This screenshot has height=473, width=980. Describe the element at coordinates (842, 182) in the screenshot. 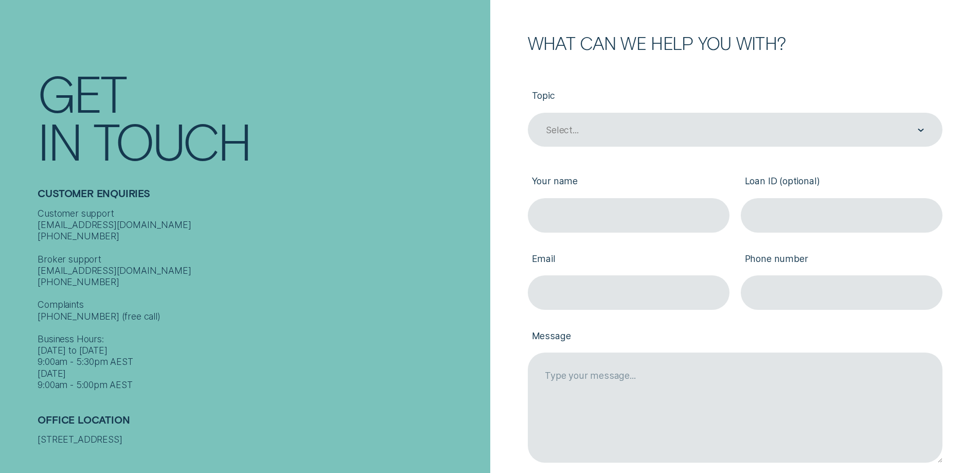

I see `label: Loan ID (optional)` at that location.